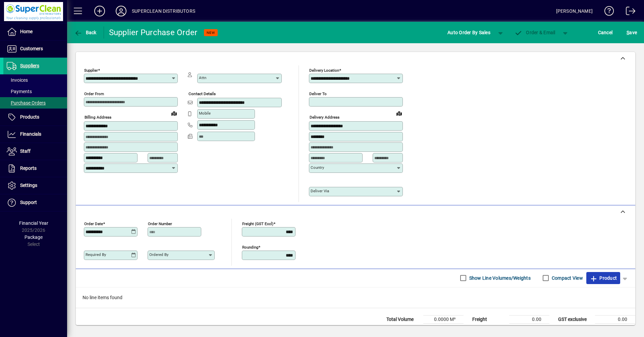 The height and width of the screenshot is (337, 644). What do you see at coordinates (205, 113) in the screenshot?
I see `mat-label: Mobile` at bounding box center [205, 113].